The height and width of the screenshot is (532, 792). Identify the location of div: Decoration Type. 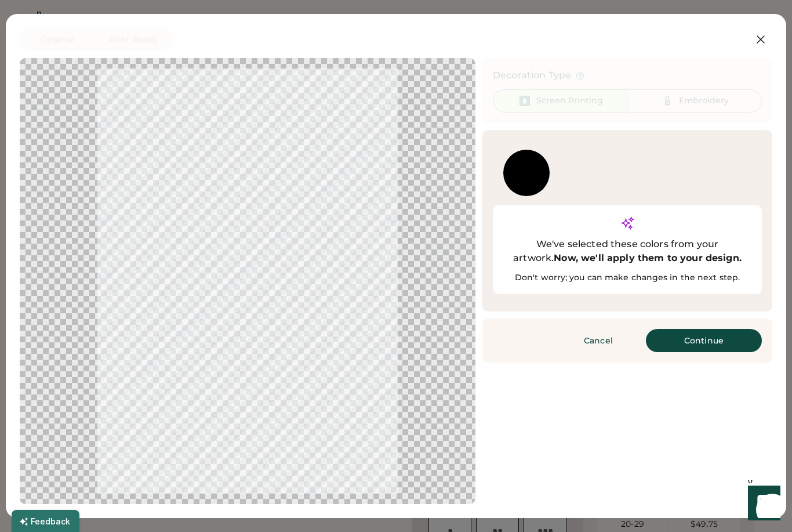
(532, 75).